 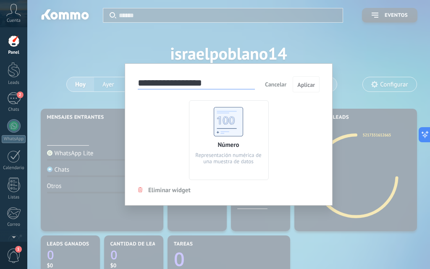 I want to click on div: Panel, so click(x=14, y=53).